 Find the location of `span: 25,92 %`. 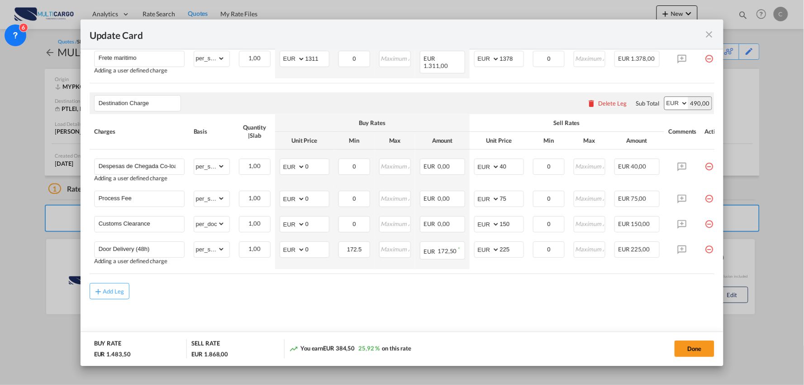

span: 25,92 % is located at coordinates (369, 348).